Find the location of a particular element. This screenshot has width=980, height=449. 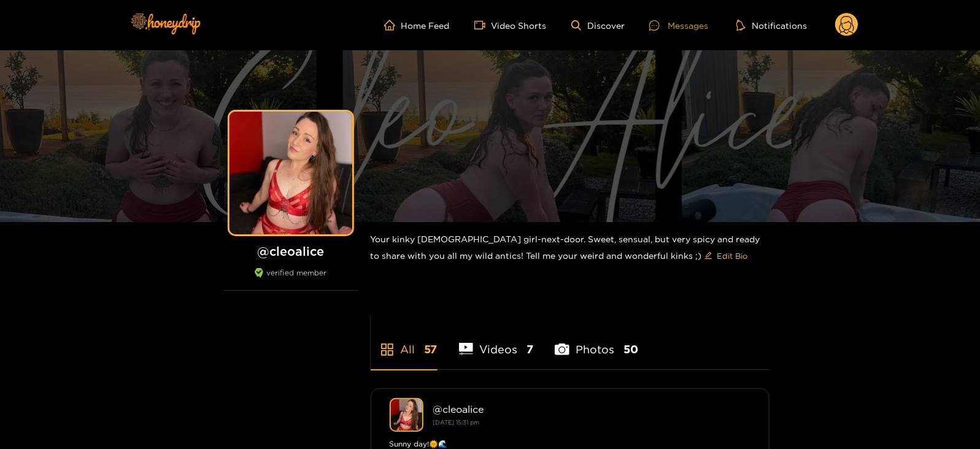

li: All is located at coordinates (404, 341).